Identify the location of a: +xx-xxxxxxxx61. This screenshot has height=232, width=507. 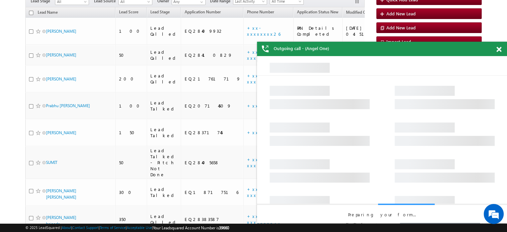
(267, 162).